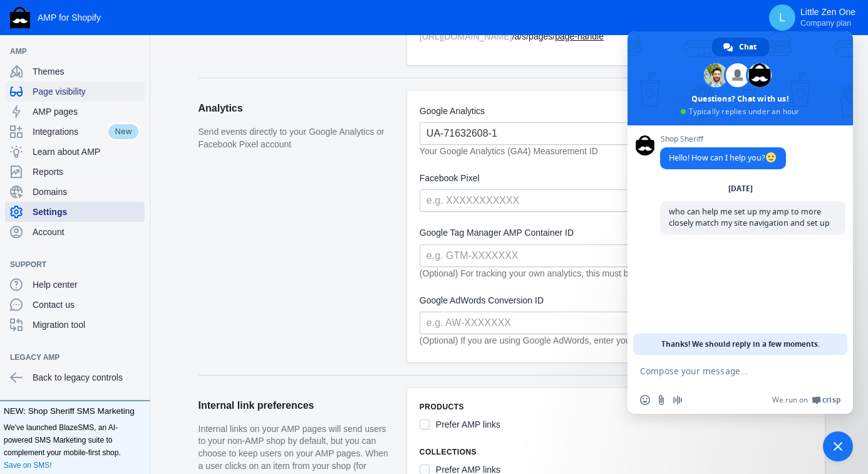  What do you see at coordinates (20, 18) in the screenshot?
I see `img: Shop Sheriff Logo` at bounding box center [20, 18].